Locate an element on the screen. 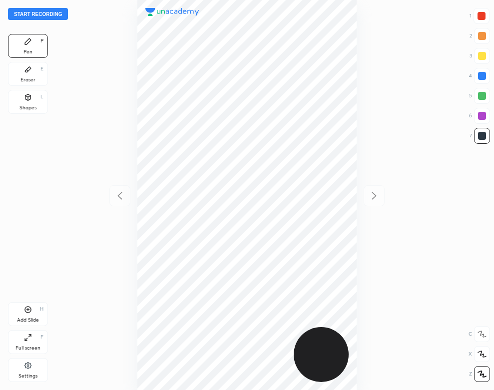 This screenshot has width=494, height=390. div: 2 is located at coordinates (480, 36).